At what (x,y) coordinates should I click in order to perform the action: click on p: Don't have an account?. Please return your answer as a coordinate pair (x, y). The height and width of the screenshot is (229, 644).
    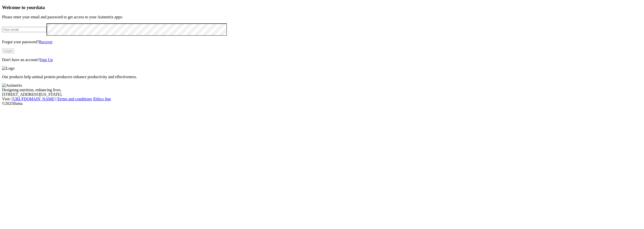
    Looking at the image, I should click on (322, 60).